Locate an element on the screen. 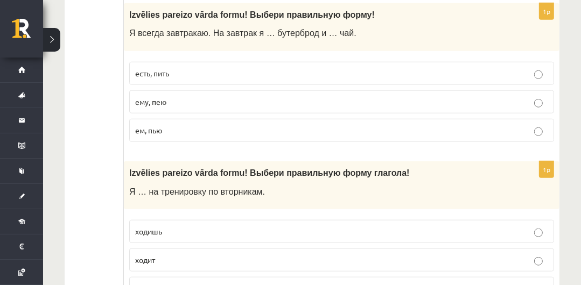 The height and width of the screenshot is (285, 581). span: ему, пею is located at coordinates (151, 102).